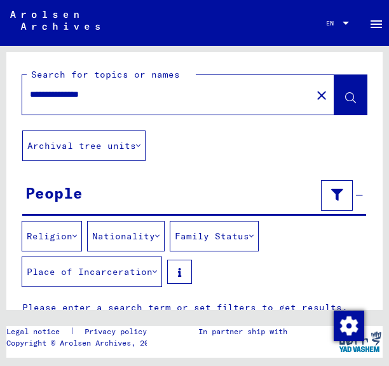  I want to click on mat-icon: Side nav toggle icon, so click(376, 24).